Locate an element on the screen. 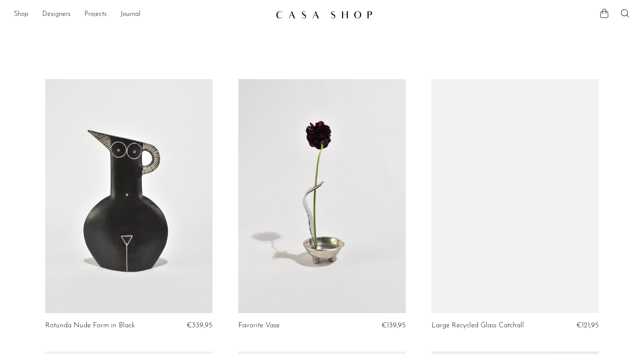 Image resolution: width=644 pixels, height=354 pixels. span: €139,95 is located at coordinates (394, 325).